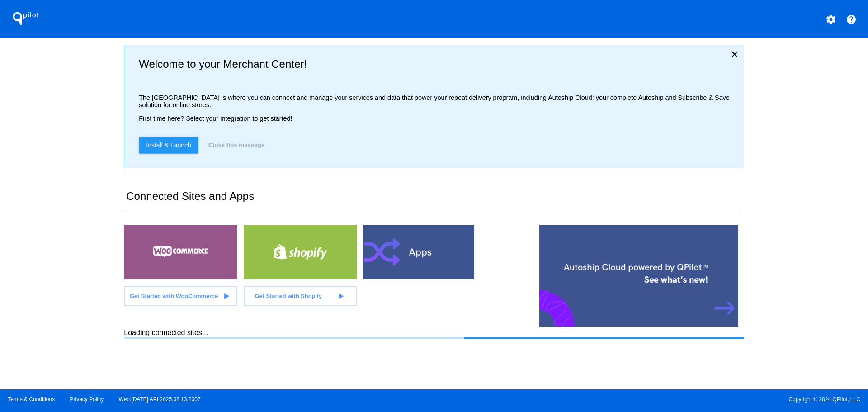 This screenshot has width=868, height=412. I want to click on mat-icon: settings, so click(830, 20).